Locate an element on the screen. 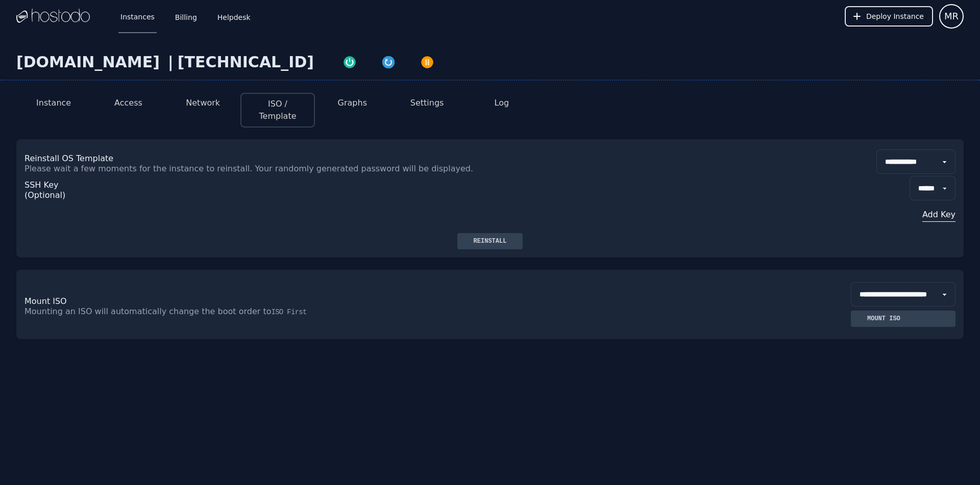  span: Deploy Instance is located at coordinates (895, 16).